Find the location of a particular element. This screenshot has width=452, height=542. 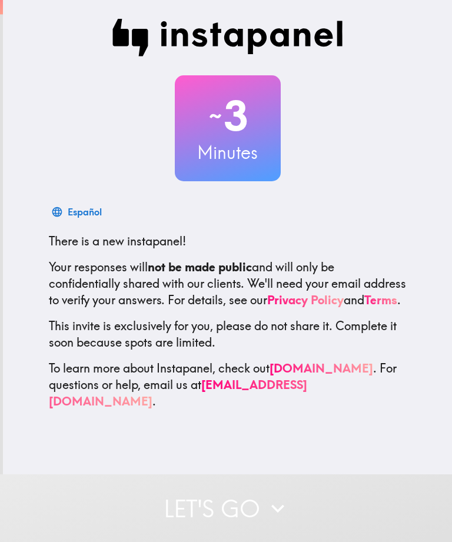

div: Español is located at coordinates (85, 212).